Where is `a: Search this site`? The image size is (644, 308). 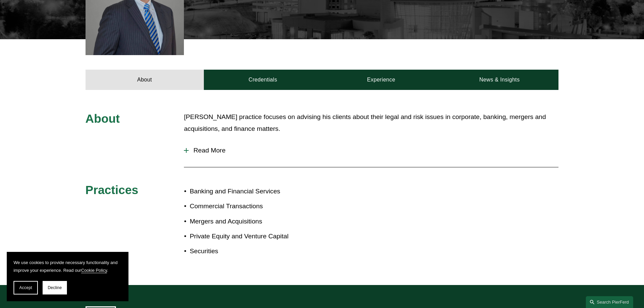
a: Search this site is located at coordinates (609, 302).